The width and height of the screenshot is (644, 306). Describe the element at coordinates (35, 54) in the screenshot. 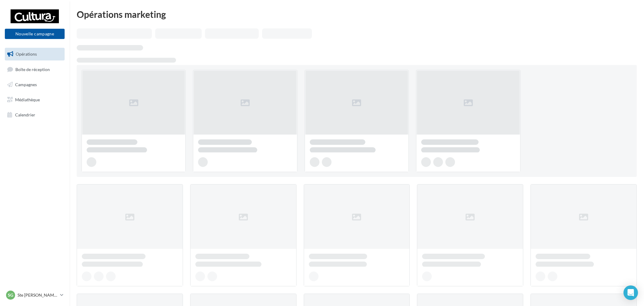

I see `a: Opérations` at that location.